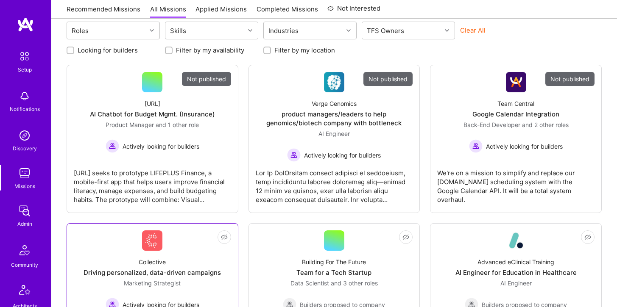  I want to click on div: Lor Ip DolOrsitam consect adipisci el seddoeiusm, temp incididuntu laboree doloremag aliq—enimad ..., so click(334, 183).